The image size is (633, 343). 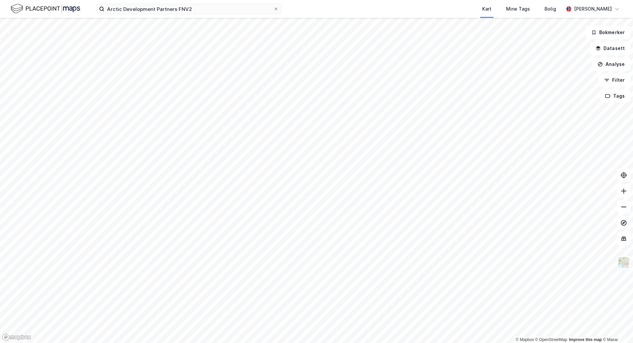 I want to click on img: Z, so click(x=623, y=263).